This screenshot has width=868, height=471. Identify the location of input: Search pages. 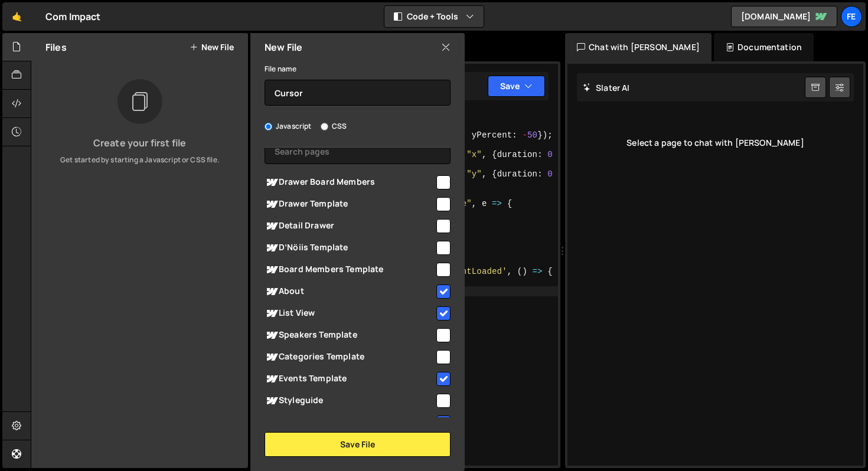
(357, 151).